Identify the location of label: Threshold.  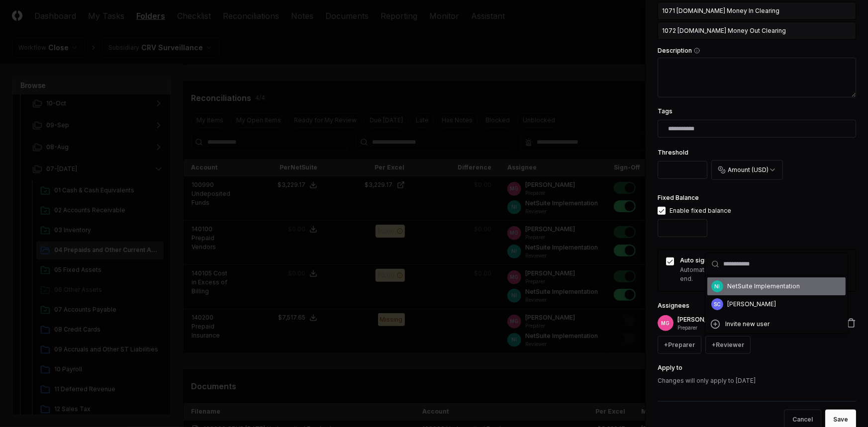
(673, 152).